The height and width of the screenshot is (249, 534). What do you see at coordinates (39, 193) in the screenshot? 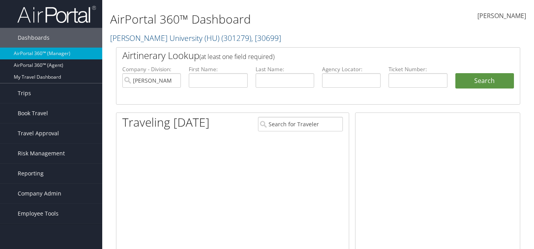
I see `span: Company Admin` at bounding box center [39, 193].